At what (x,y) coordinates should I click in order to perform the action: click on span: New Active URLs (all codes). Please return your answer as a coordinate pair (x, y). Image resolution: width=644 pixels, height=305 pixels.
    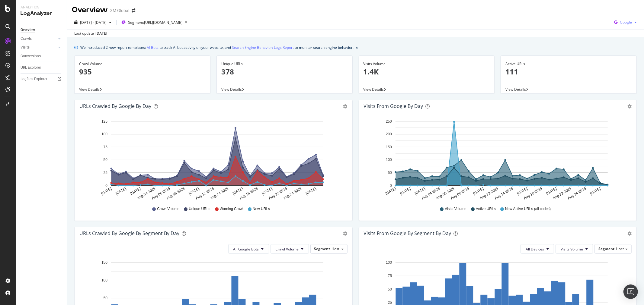
    Looking at the image, I should click on (528, 209).